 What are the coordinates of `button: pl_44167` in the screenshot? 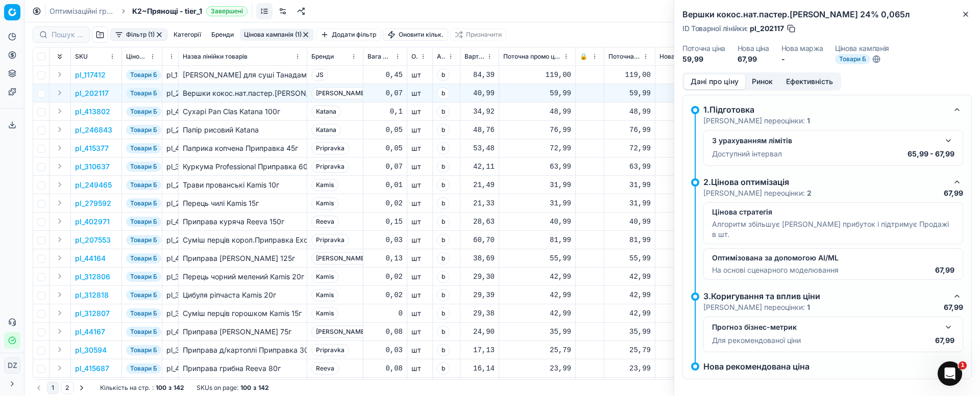 It's located at (90, 332).